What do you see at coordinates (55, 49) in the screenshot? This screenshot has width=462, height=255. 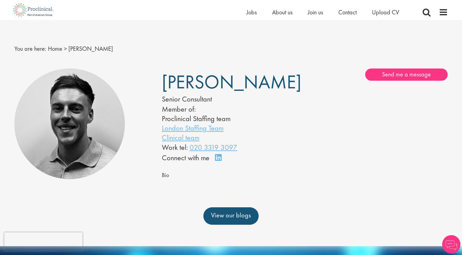 I see `a: breadcrumb link` at bounding box center [55, 49].